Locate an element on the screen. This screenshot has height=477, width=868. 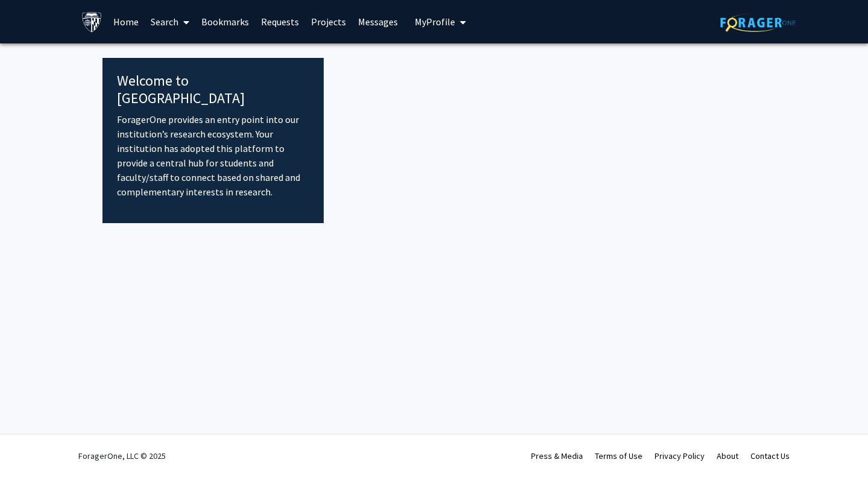
img: Johns Hopkins University Logo is located at coordinates (92, 22).